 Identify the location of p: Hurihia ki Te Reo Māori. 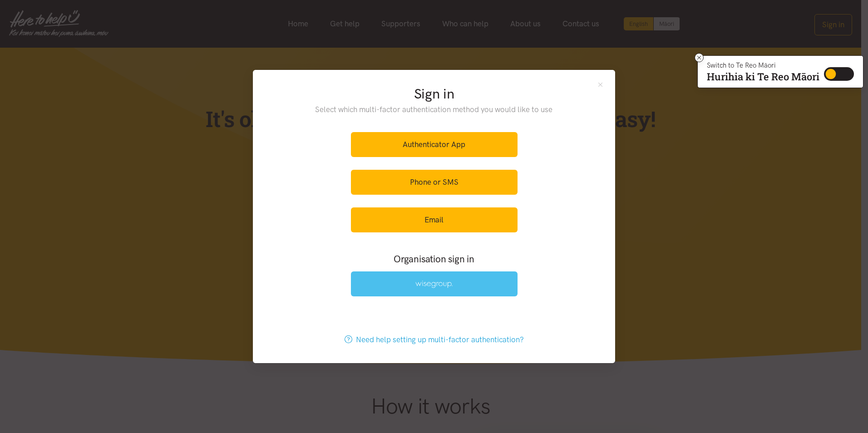
(763, 77).